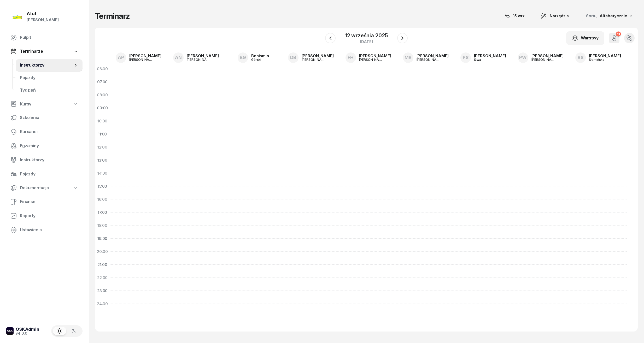 The image size is (644, 343). What do you see at coordinates (366, 36) in the screenshot?
I see `div: 12 września 2025` at bounding box center [366, 36].